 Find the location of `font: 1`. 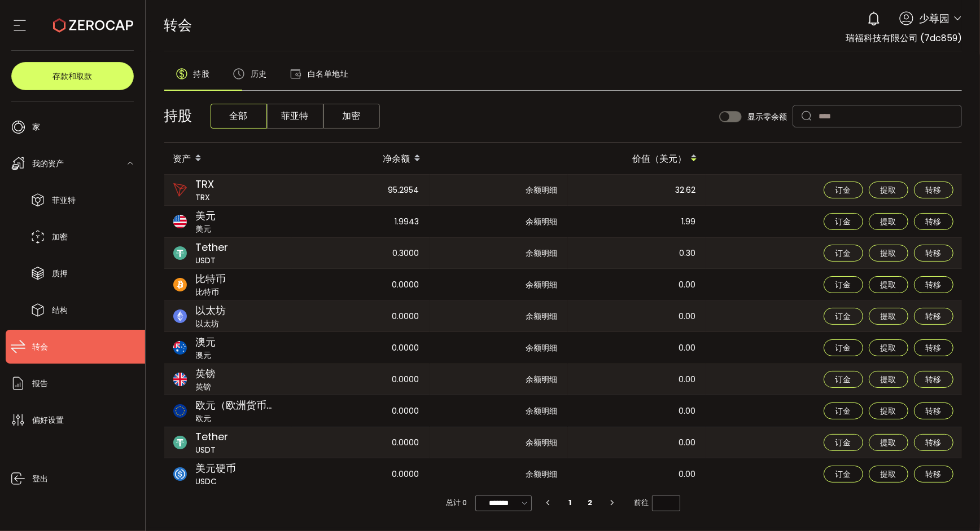

font: 1 is located at coordinates (570, 502).